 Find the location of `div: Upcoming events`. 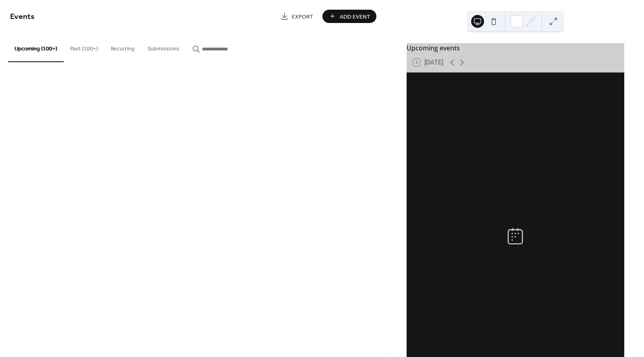

div: Upcoming events is located at coordinates (516, 48).